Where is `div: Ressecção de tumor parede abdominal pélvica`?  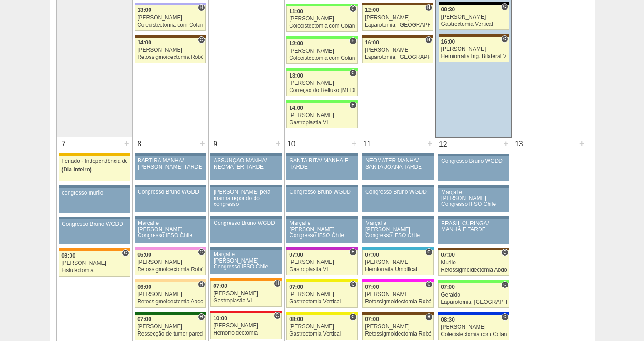 div: Ressecção de tumor parede abdominal pélvica is located at coordinates (170, 334).